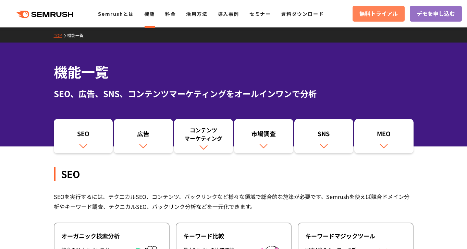  I want to click on a: 導入事例, so click(229, 14).